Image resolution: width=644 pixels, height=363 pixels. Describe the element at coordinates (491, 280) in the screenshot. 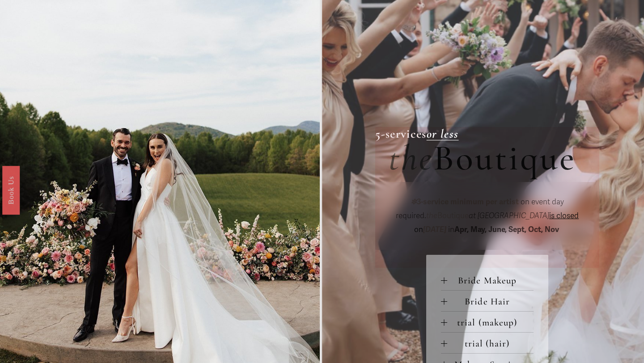

I see `span: Bride Makeup` at that location.